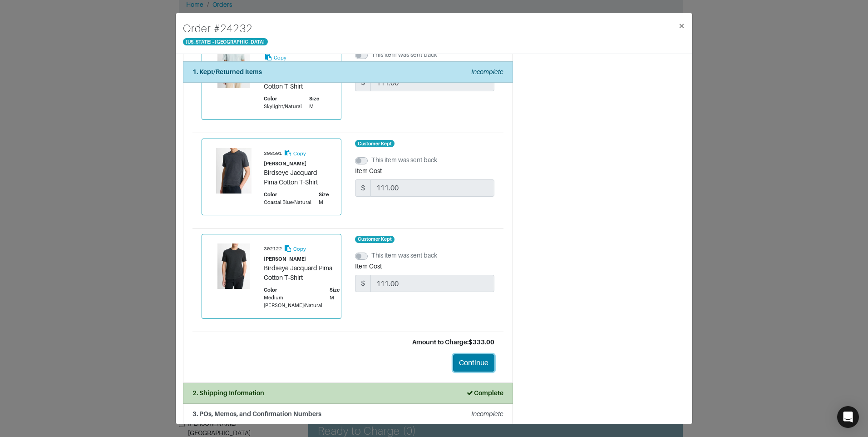  I want to click on strong: 2. Shipping Information, so click(228, 393).